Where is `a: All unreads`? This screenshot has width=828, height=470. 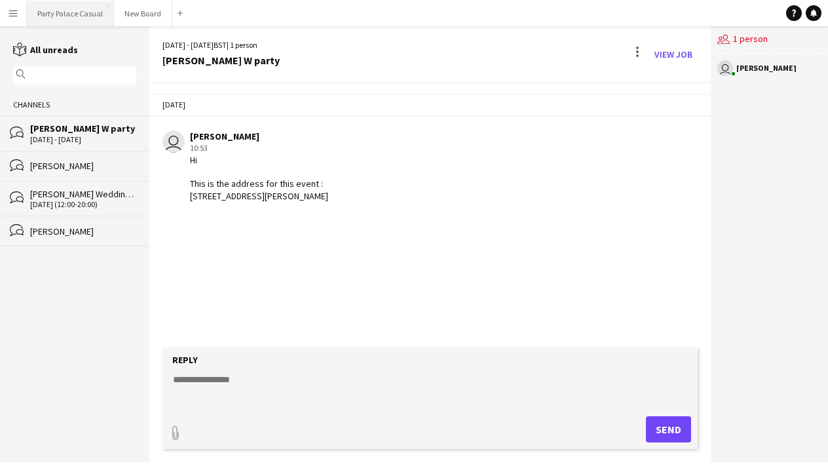 a: All unreads is located at coordinates (45, 50).